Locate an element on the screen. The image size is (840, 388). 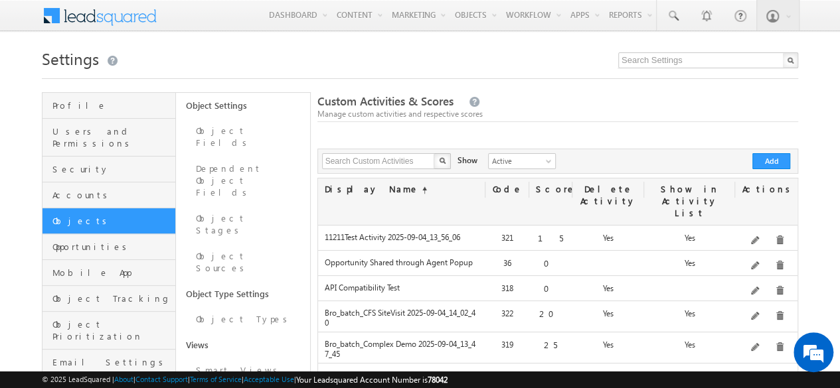
label: Bro_batch_Simple Call 2025-08-11_13_45_41 is located at coordinates (402, 375).